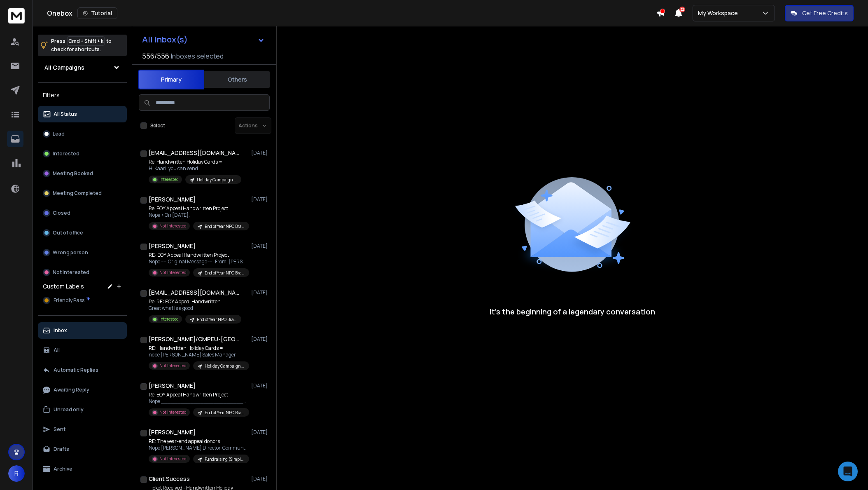 This screenshot has height=490, width=868. I want to click on button: Closed, so click(82, 213).